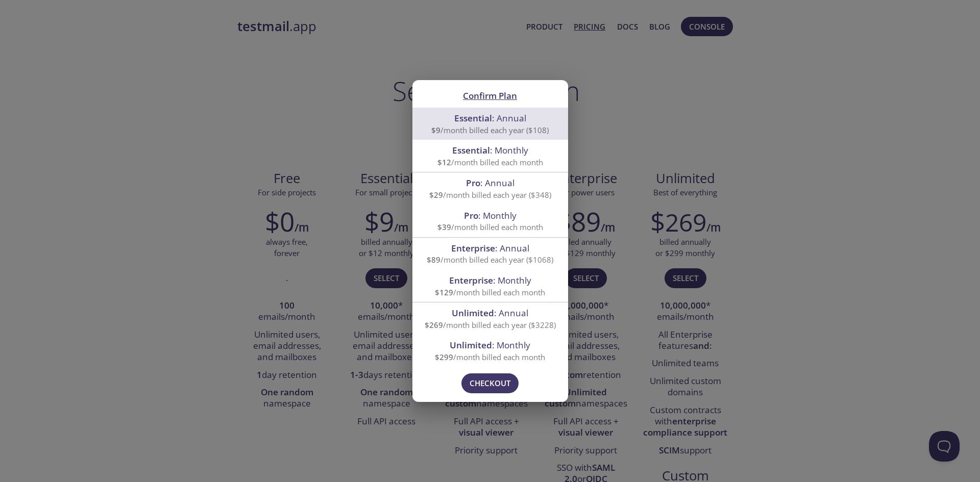 The image size is (980, 482). I want to click on span: $299, so click(444, 357).